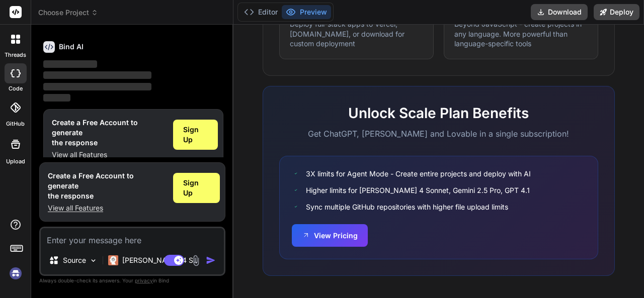 The height and width of the screenshot is (298, 644). Describe the element at coordinates (75, 260) in the screenshot. I see `p: Source` at that location.